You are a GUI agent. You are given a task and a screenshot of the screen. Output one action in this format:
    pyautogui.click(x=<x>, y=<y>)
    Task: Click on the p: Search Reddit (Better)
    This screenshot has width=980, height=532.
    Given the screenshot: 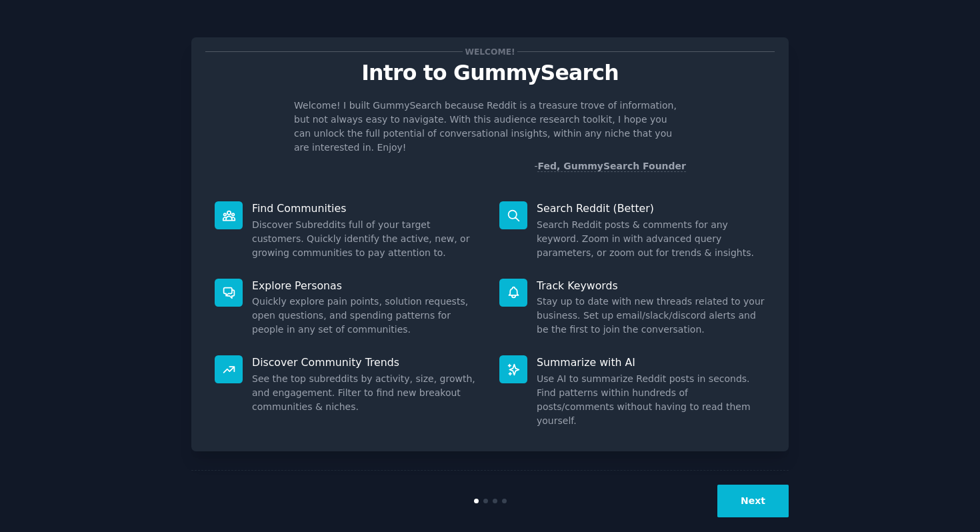 What is the action you would take?
    pyautogui.click(x=651, y=208)
    